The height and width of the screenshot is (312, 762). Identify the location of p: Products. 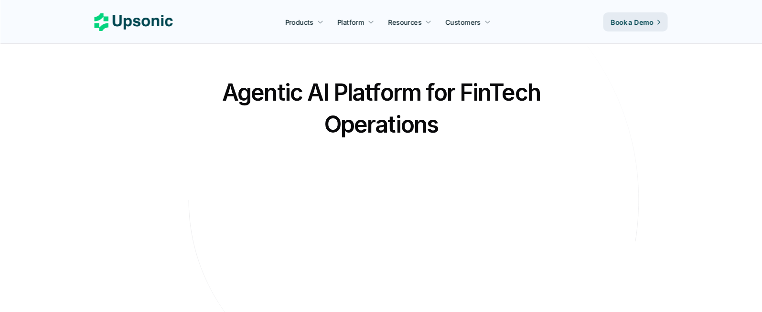
(299, 22).